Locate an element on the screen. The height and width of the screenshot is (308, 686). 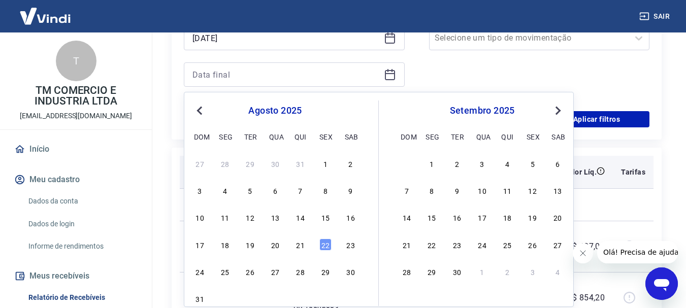
div: Choose sábado, 2 de agosto de 2025 is located at coordinates (351, 163).